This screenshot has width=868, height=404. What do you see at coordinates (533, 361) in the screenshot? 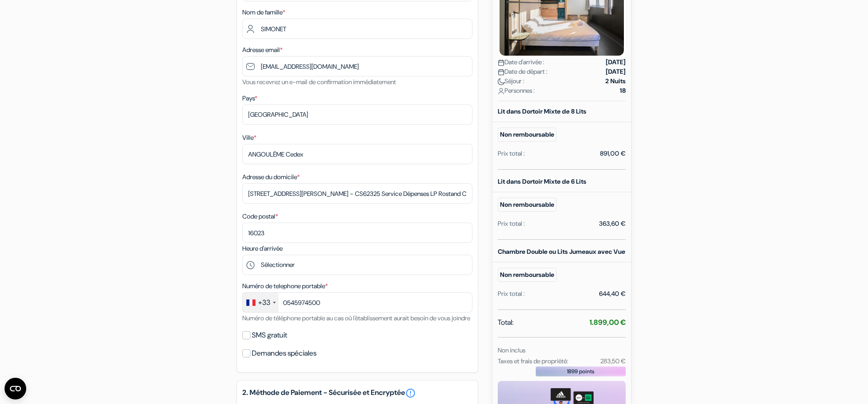
I see `small: Taxes et frais de propriété:` at bounding box center [533, 361].